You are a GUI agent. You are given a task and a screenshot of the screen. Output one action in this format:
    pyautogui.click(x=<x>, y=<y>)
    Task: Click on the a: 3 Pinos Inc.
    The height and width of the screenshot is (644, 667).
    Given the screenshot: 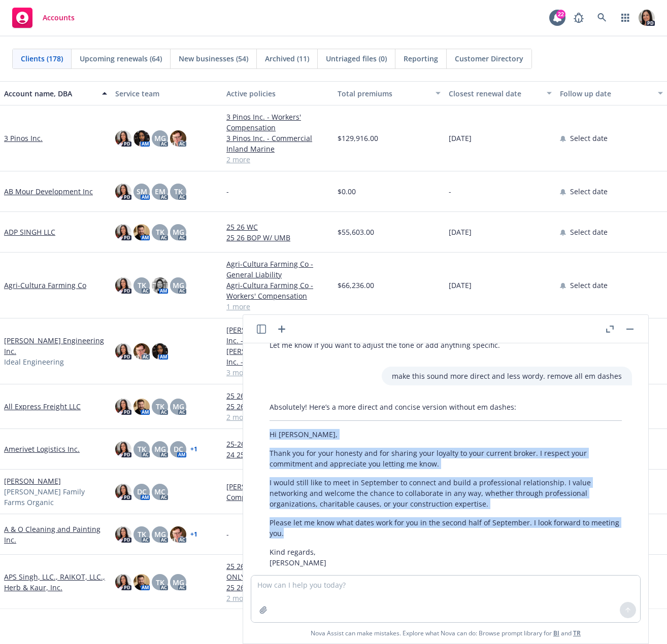 What is the action you would take?
    pyautogui.click(x=24, y=138)
    